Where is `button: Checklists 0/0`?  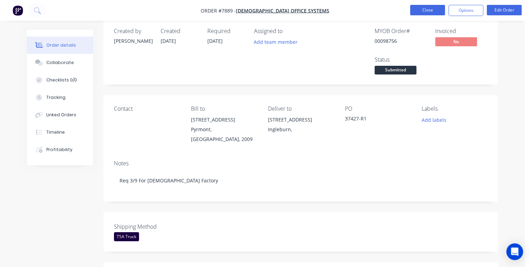 button: Checklists 0/0 is located at coordinates (60, 80).